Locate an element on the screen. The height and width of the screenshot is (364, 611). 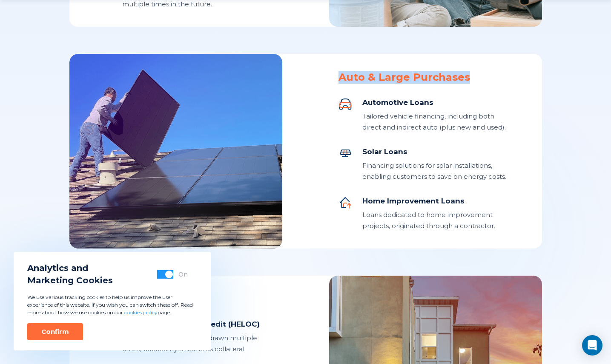
div: Open Intercom Messenger is located at coordinates (592, 346).